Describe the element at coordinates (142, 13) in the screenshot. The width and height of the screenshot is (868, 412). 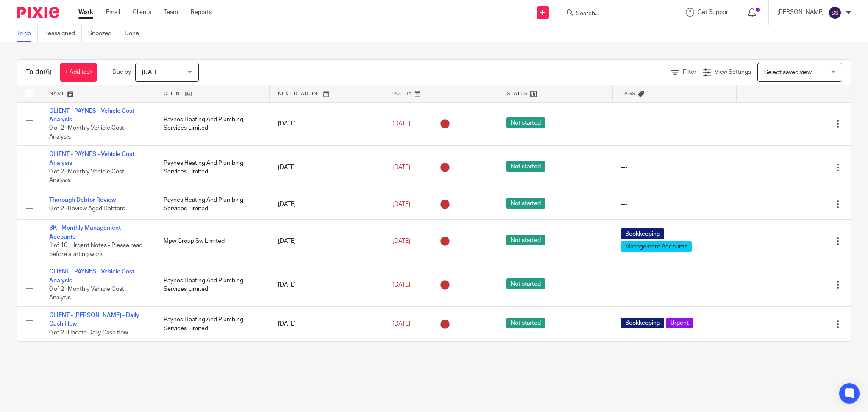
I see `a: Clients` at that location.